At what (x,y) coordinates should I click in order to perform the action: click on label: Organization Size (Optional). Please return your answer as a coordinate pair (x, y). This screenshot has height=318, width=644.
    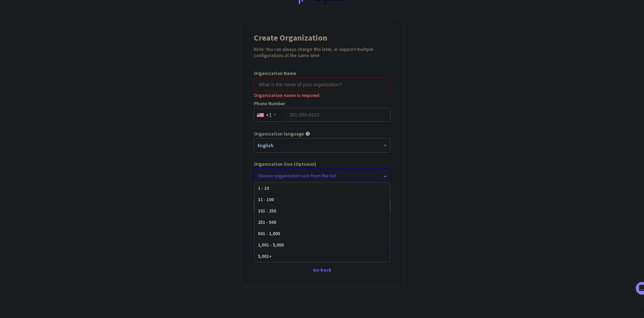
    Looking at the image, I should click on (322, 164).